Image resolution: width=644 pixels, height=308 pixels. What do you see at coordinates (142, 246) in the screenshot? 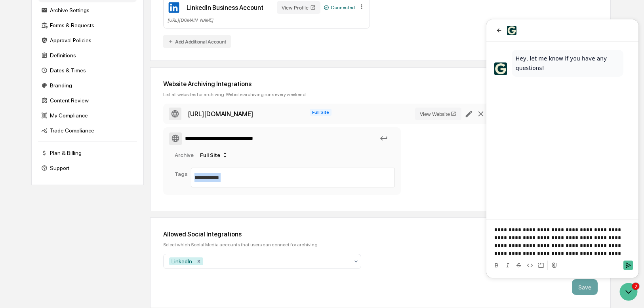
I see `button: Send` at bounding box center [142, 246].